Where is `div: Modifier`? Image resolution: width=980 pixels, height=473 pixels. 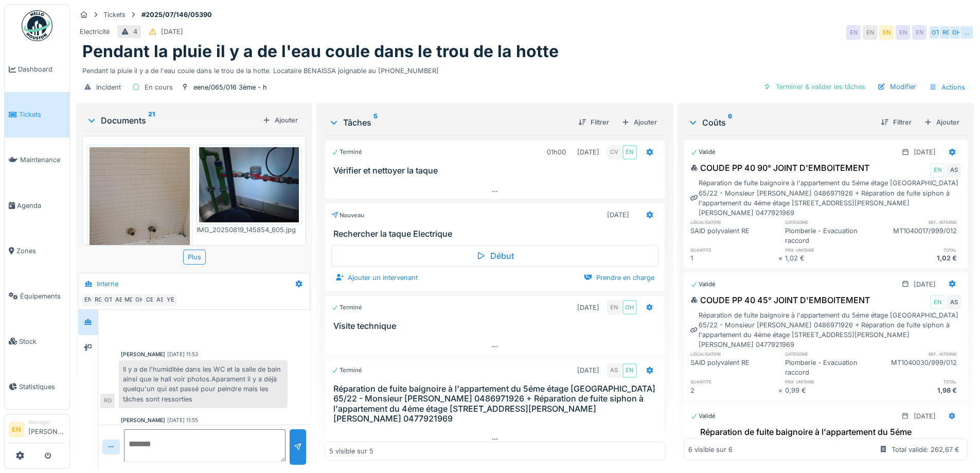
div: Modifier is located at coordinates (897, 86).